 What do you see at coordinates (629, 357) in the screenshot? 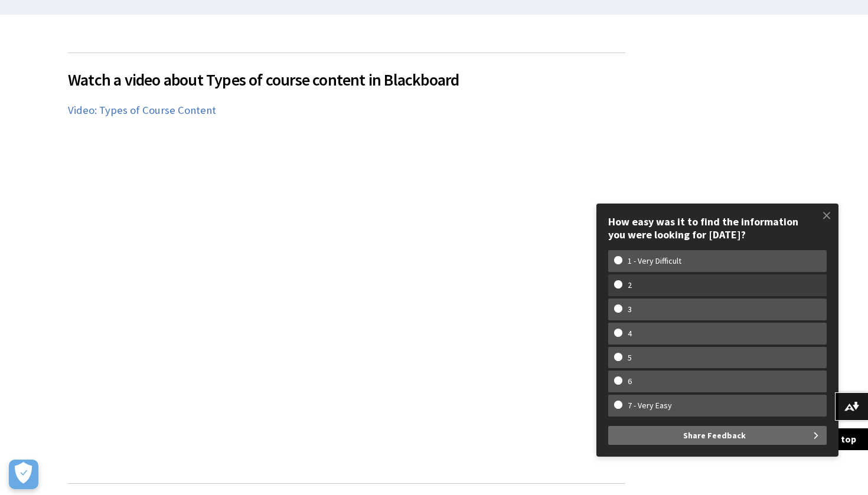
I see `w-span: 5` at bounding box center [629, 357].